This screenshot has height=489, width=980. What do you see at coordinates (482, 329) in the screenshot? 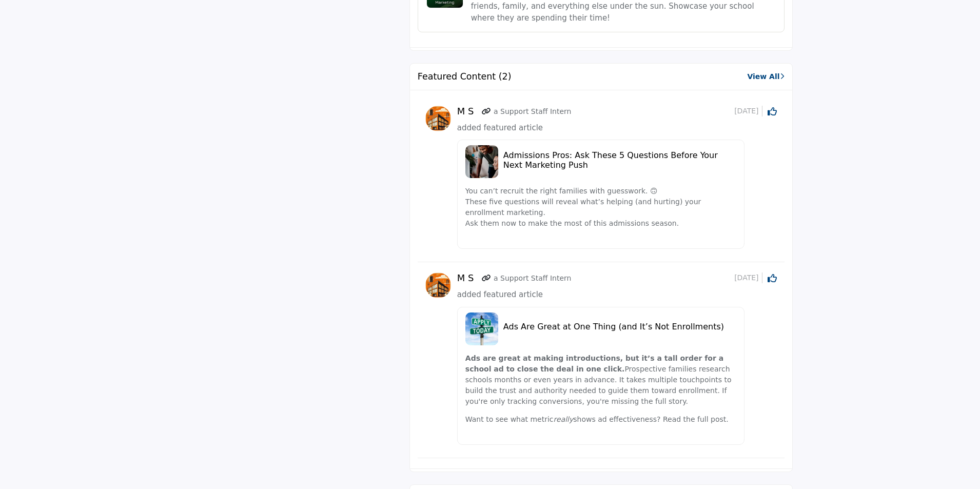
I see `img: ads-are-great-at-one-thing-and-its-not-enrollments image` at bounding box center [482, 329].